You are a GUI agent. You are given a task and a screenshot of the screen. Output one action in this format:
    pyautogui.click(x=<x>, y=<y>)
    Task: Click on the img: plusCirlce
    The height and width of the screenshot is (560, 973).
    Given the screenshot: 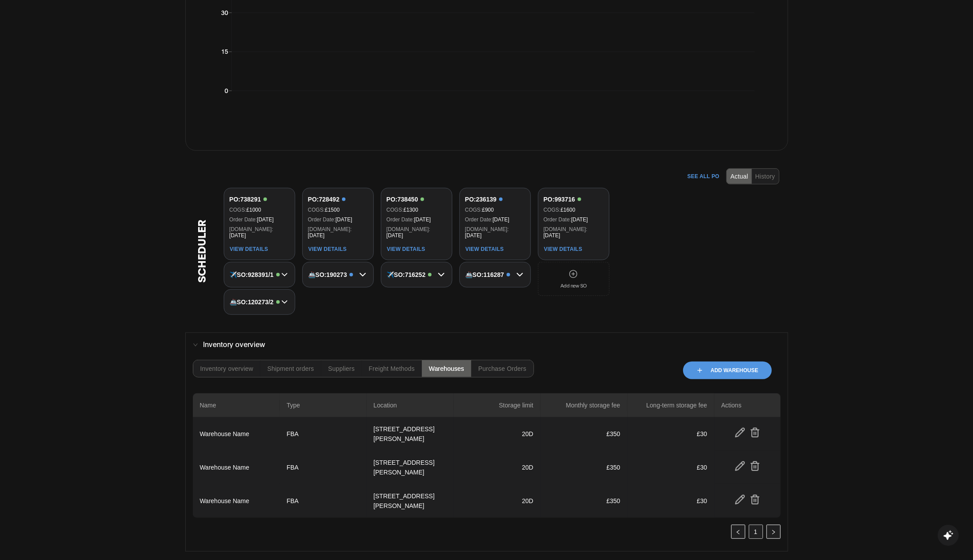 What is the action you would take?
    pyautogui.click(x=573, y=274)
    